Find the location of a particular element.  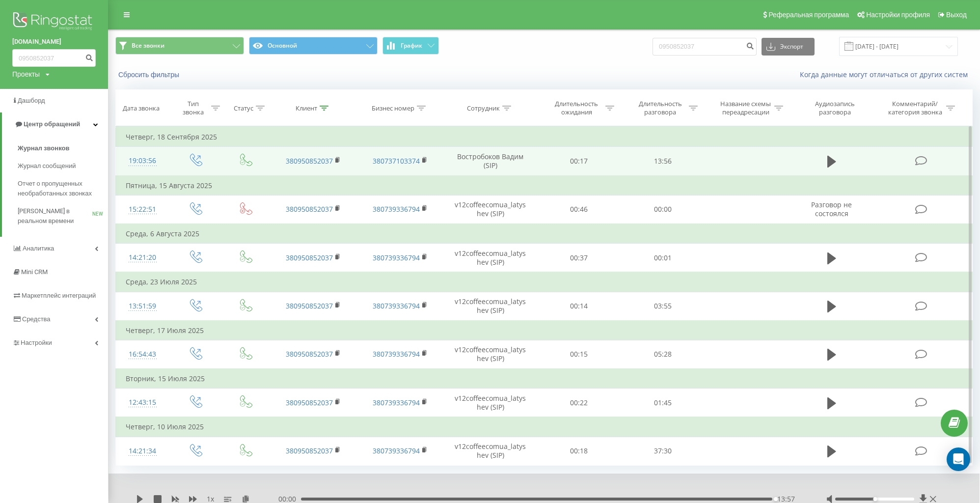

a: Журнал звонков is located at coordinates (63, 149).